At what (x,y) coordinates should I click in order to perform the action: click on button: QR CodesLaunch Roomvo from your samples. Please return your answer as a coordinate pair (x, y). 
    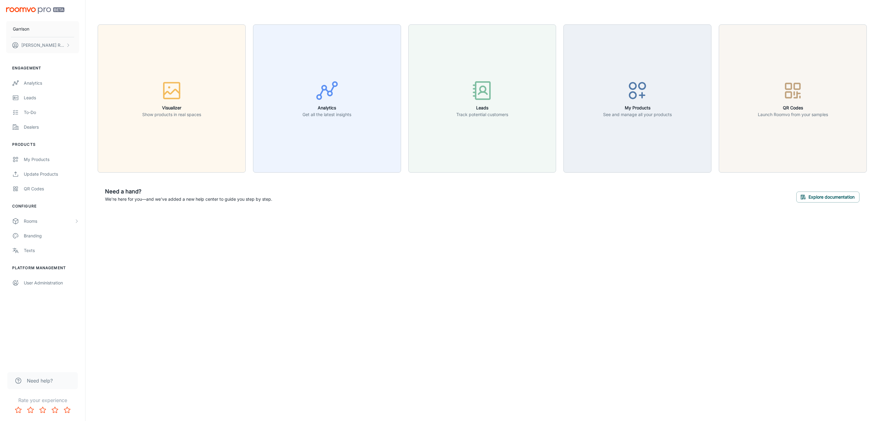
    Looking at the image, I should click on (793, 98).